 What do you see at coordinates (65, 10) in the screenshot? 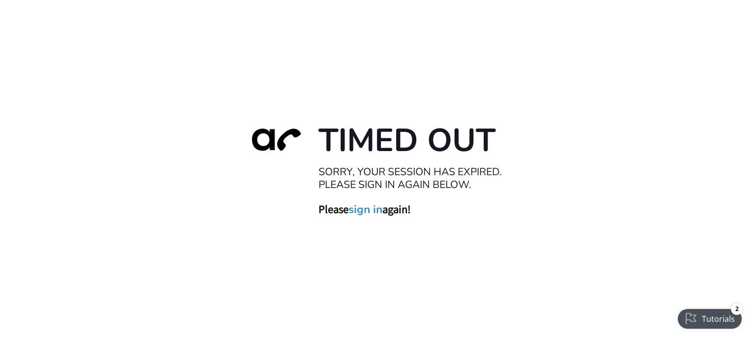
I see `upt-list-badge: 2` at bounding box center [65, 10].